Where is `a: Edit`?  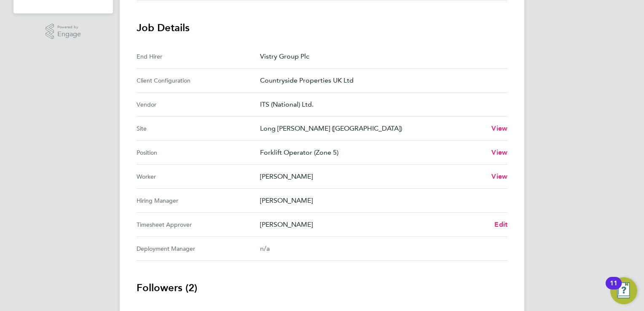 a: Edit is located at coordinates (501, 224).